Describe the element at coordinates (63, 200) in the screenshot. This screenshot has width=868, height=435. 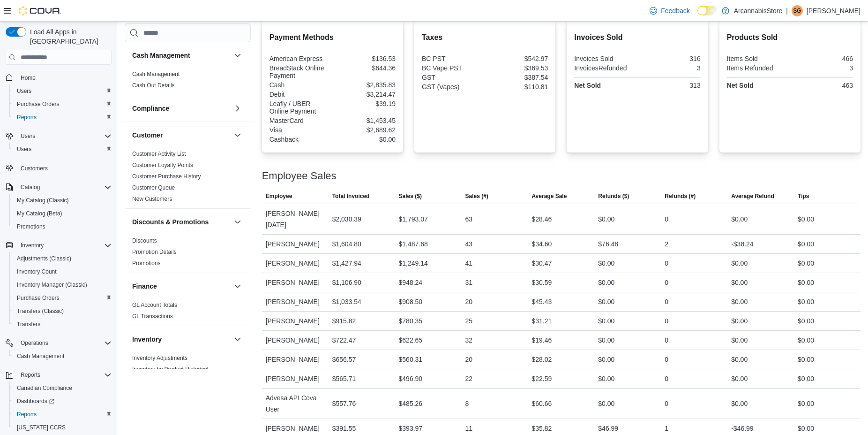
I see `button: My Catalog (Classic)` at that location.